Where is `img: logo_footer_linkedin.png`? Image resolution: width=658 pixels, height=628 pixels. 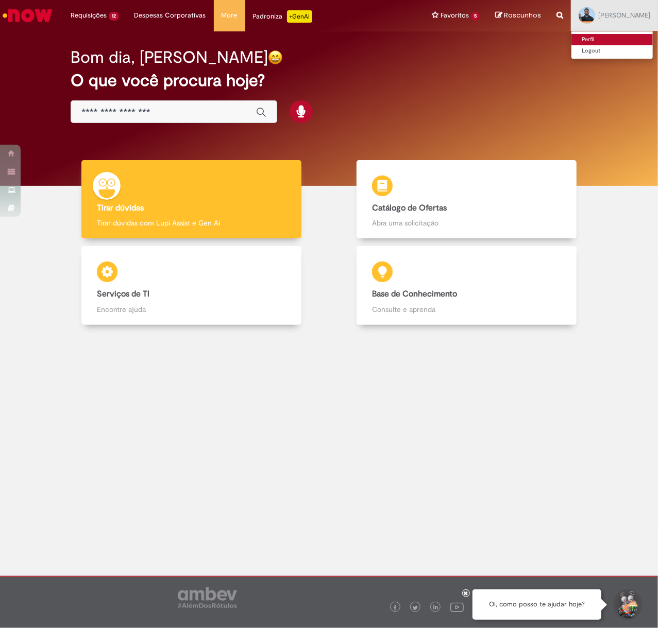
img: logo_footer_linkedin.png is located at coordinates (436, 608).